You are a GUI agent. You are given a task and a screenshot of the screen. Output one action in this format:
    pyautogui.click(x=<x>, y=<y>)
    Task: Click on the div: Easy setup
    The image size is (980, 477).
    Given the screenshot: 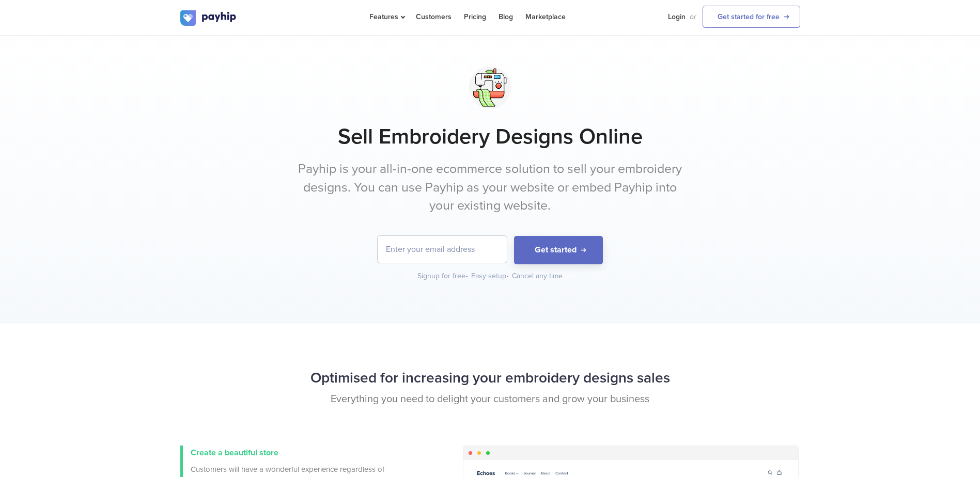 What is the action you would take?
    pyautogui.click(x=490, y=277)
    